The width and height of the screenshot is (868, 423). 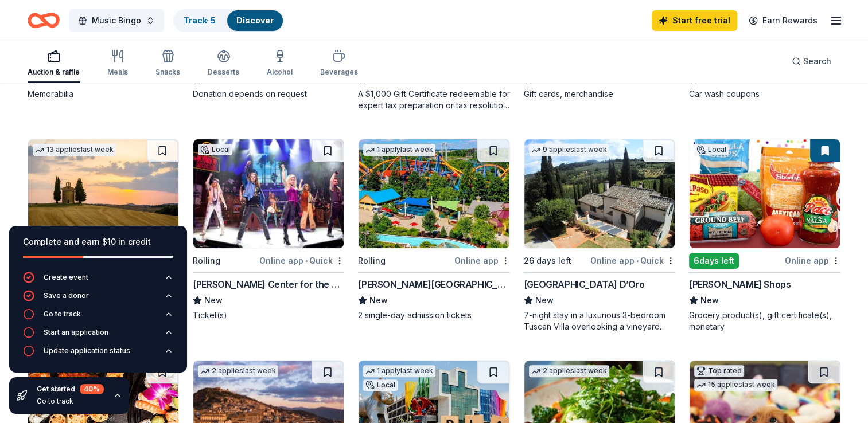 What do you see at coordinates (269, 316) in the screenshot?
I see `div: Ticket(s)` at bounding box center [269, 316].